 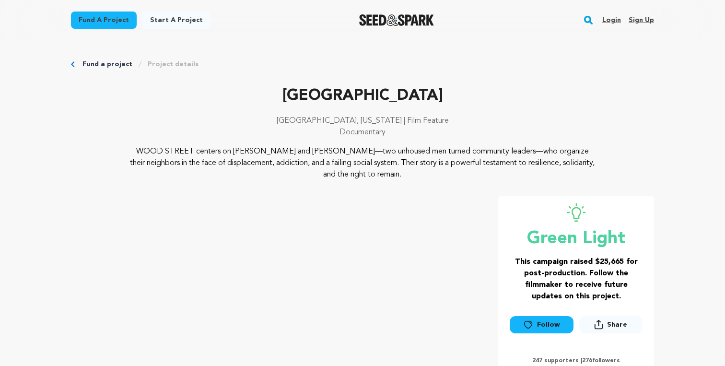 I want to click on a: Login, so click(x=611, y=20).